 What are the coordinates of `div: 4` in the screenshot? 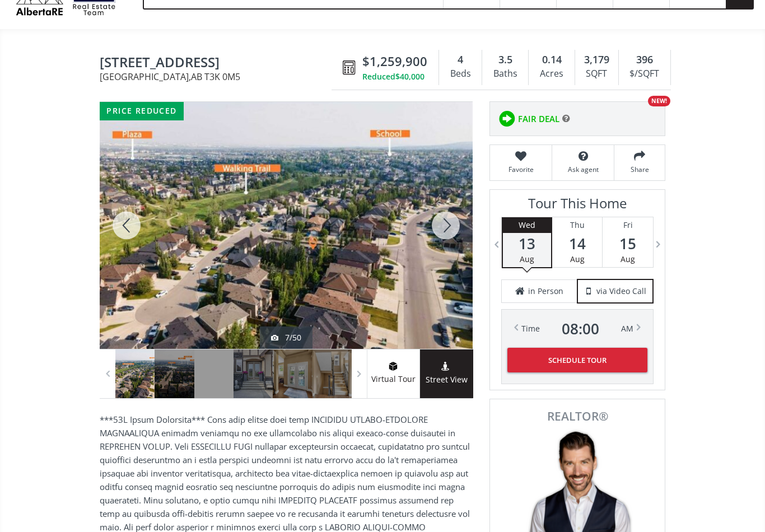 It's located at (460, 60).